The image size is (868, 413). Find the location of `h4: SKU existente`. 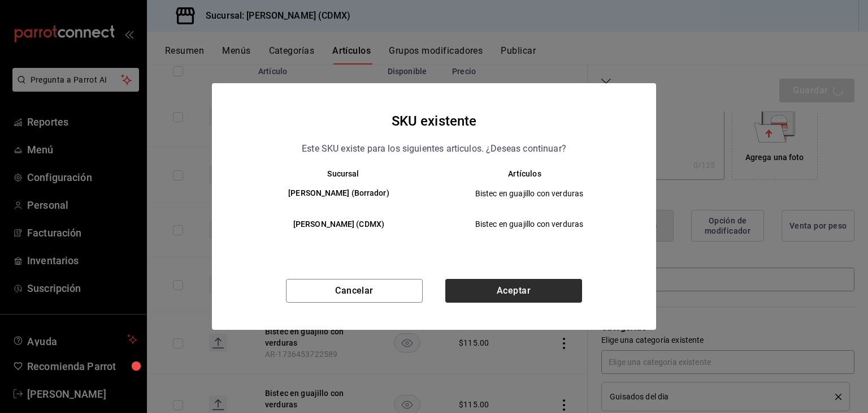

h4: SKU existente is located at coordinates (434, 121).